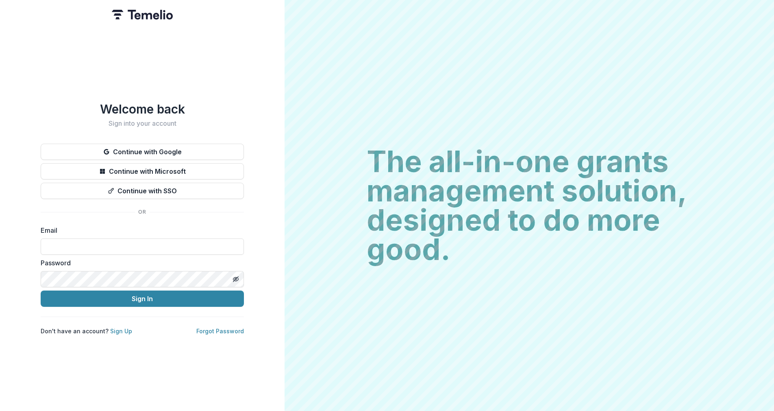 The height and width of the screenshot is (411, 774). Describe the element at coordinates (121, 331) in the screenshot. I see `a: Sign Up` at that location.